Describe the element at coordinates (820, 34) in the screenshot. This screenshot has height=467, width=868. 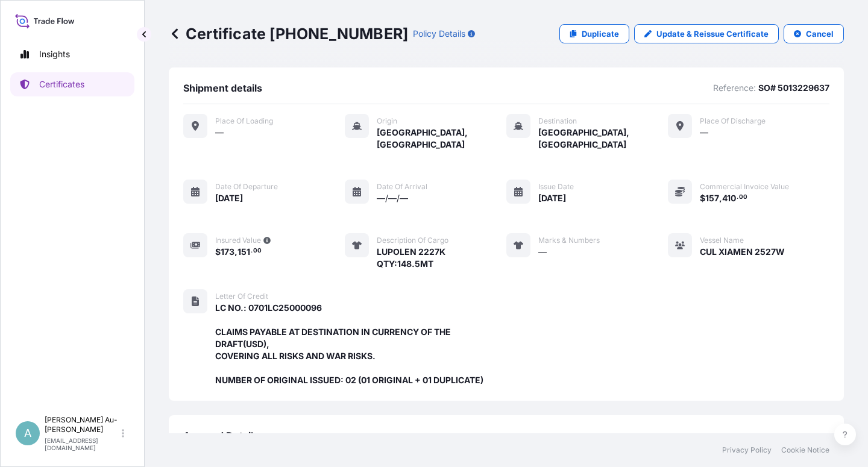
I see `p: Cancel` at that location.